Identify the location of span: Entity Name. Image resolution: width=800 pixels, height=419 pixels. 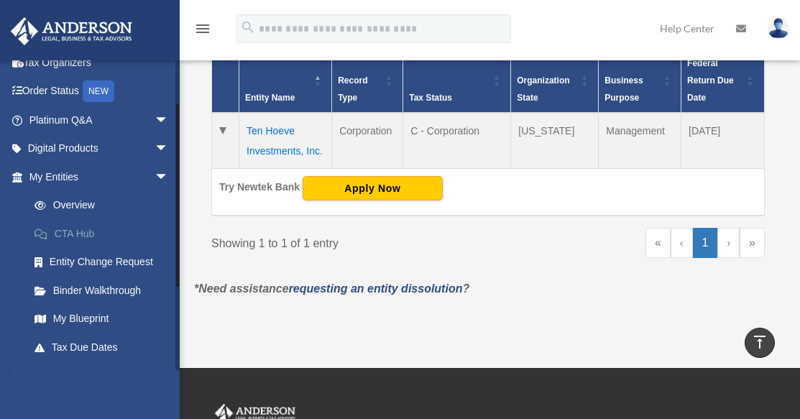
(270, 98).